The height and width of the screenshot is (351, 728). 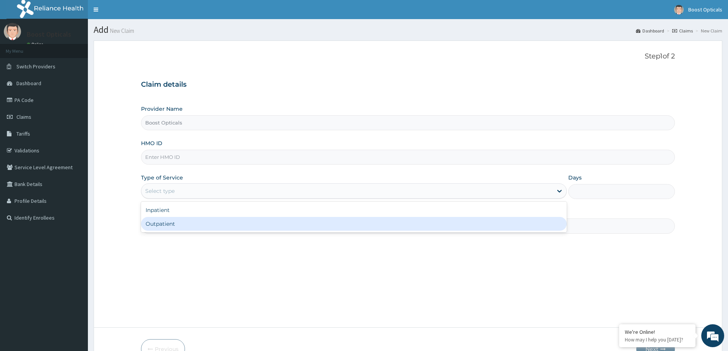 What do you see at coordinates (650, 31) in the screenshot?
I see `a: Dashboard` at bounding box center [650, 31].